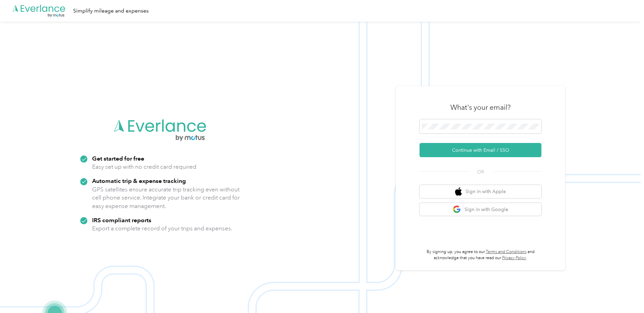 The image size is (644, 313). What do you see at coordinates (480, 254) in the screenshot?
I see `p: By signing up, you agree to our and acknowledge that you have read our .` at bounding box center [480, 254].